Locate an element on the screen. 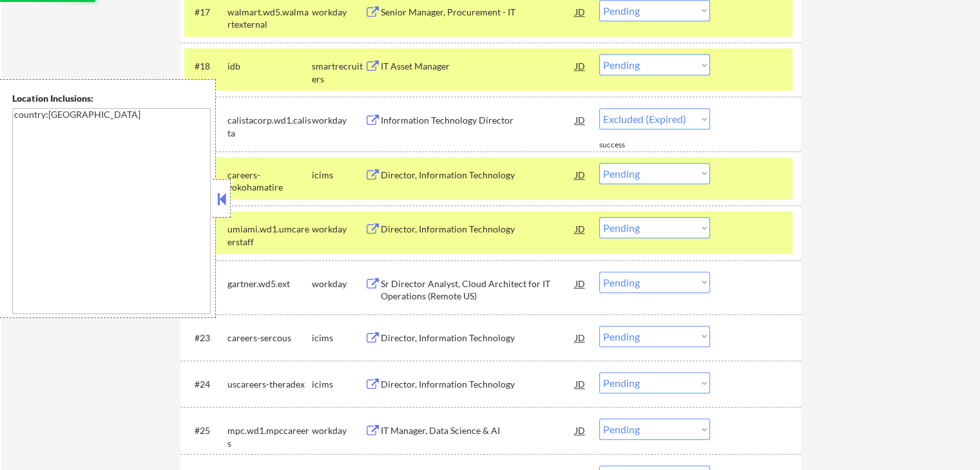 The width and height of the screenshot is (980, 470). div: #24 is located at coordinates (206, 384).